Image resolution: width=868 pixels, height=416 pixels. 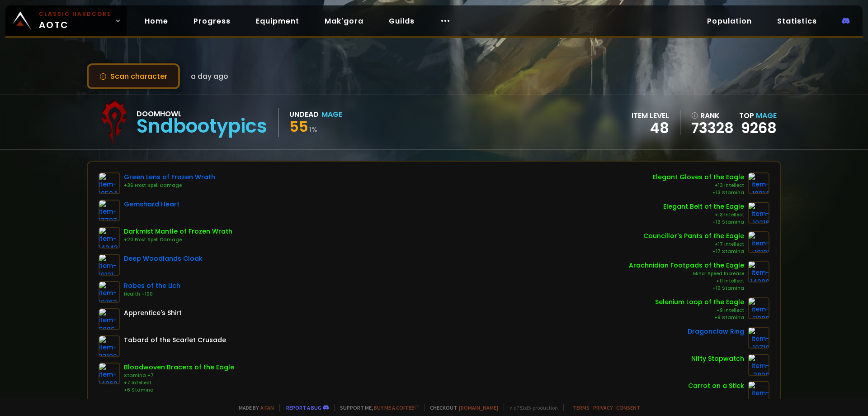 I want to click on div: Deep Woodlands Cloak, so click(x=164, y=258).